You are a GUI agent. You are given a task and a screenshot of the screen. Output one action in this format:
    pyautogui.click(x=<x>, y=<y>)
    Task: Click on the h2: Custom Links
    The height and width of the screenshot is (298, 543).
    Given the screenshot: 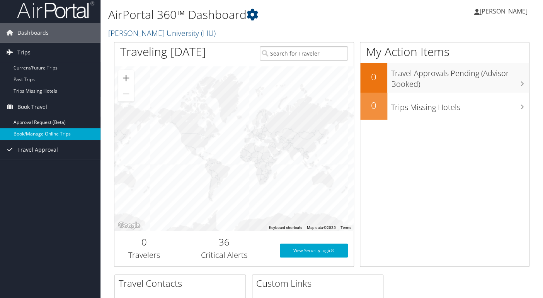 What is the action you would take?
    pyautogui.click(x=320, y=284)
    